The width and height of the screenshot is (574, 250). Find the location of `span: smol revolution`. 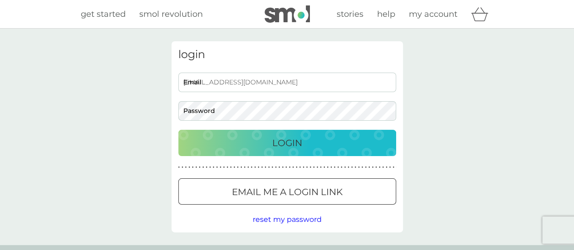

span: smol revolution is located at coordinates (171, 14).